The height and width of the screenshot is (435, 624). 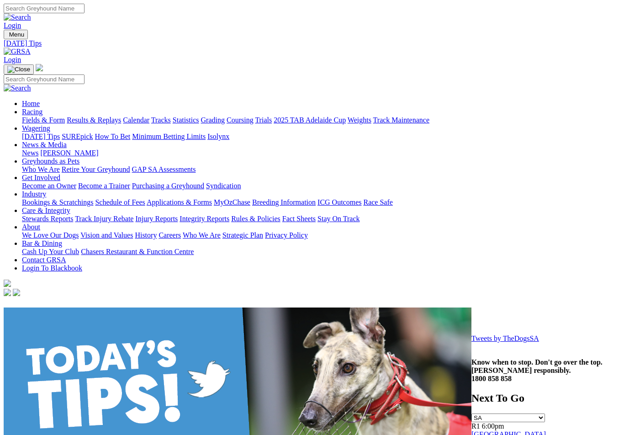 I want to click on a: GAP SA Assessments, so click(x=164, y=169).